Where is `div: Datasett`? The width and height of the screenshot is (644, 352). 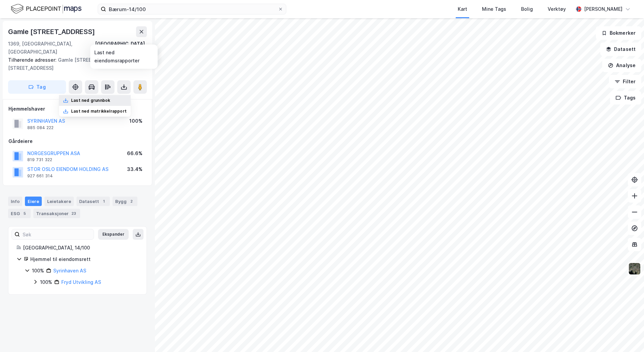 div: Datasett is located at coordinates (93, 201).